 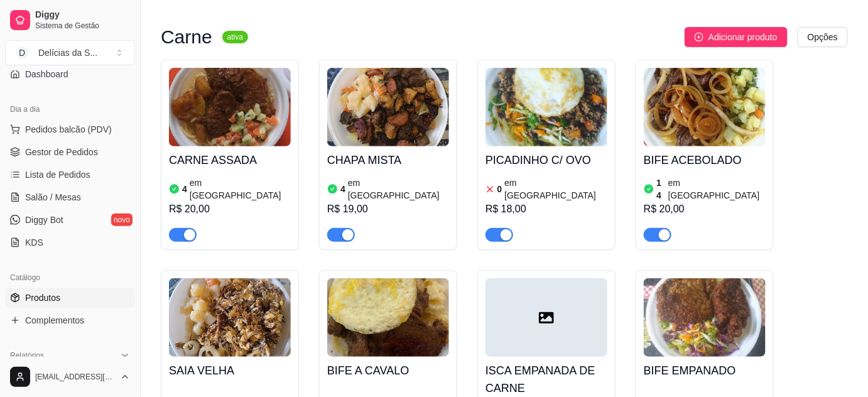 What do you see at coordinates (69, 53) in the screenshot?
I see `button: Select a team` at bounding box center [69, 53].